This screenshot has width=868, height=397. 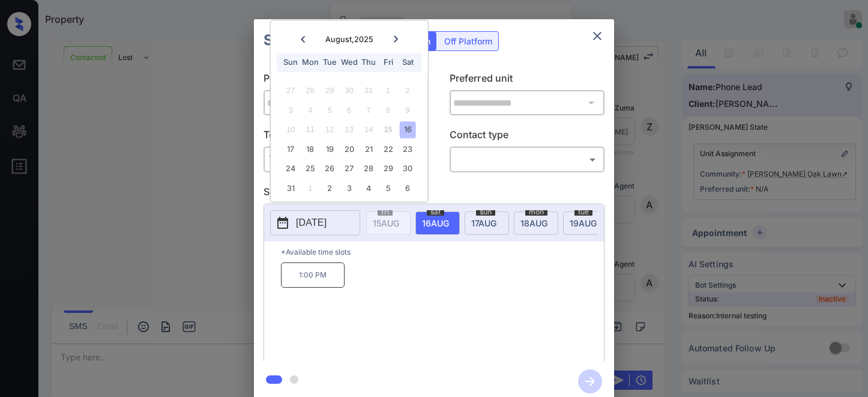 What do you see at coordinates (349, 63) in the screenshot?
I see `div: Wed` at bounding box center [349, 63].